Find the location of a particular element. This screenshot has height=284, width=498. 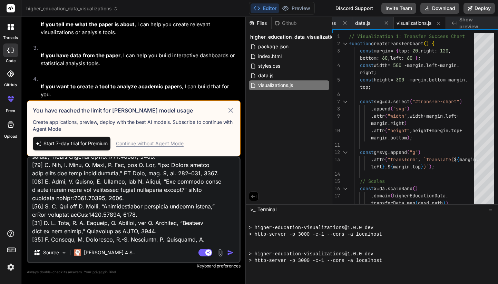

span: higher_education_data_visualizations is located at coordinates (72, 9).